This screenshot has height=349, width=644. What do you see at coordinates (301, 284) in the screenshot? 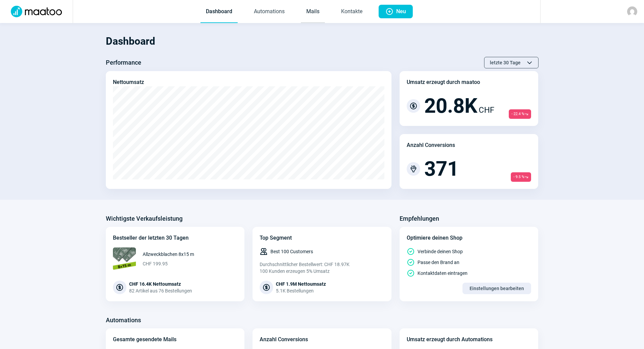
I see `div: CHF 1.9M Nettoumsatz` at bounding box center [301, 284].